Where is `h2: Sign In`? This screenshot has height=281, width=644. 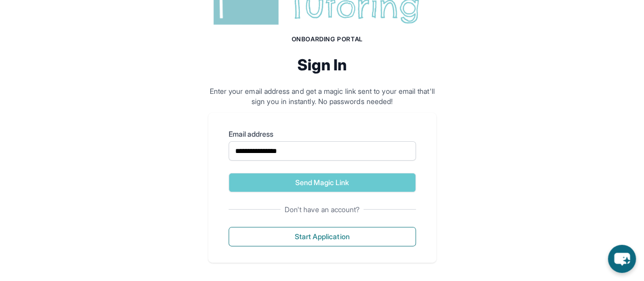
h2: Sign In is located at coordinates (322, 64).